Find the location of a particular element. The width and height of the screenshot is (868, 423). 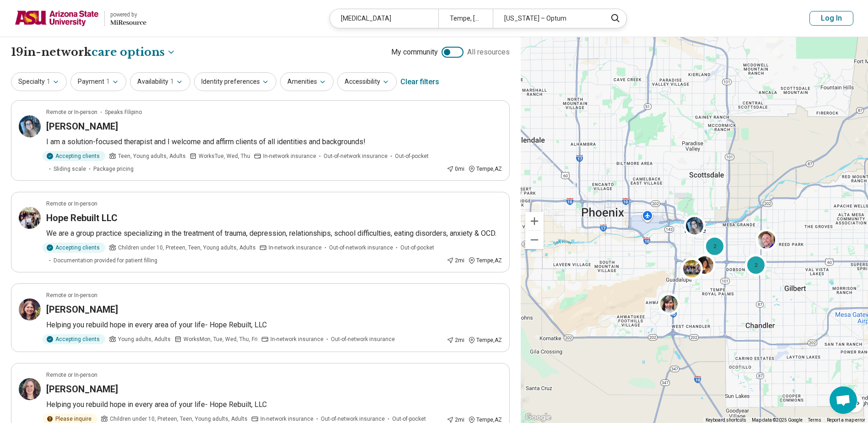

a: Terms (opens in new tab) is located at coordinates (814, 420).